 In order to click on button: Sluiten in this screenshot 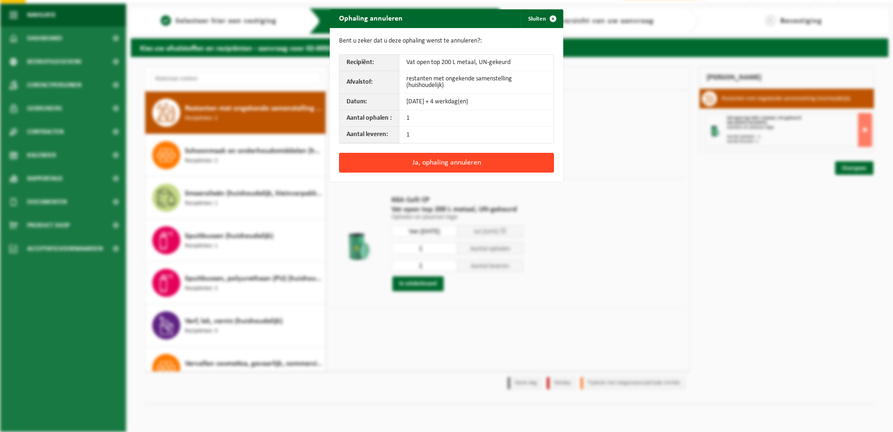, I will do `click(542, 19)`.